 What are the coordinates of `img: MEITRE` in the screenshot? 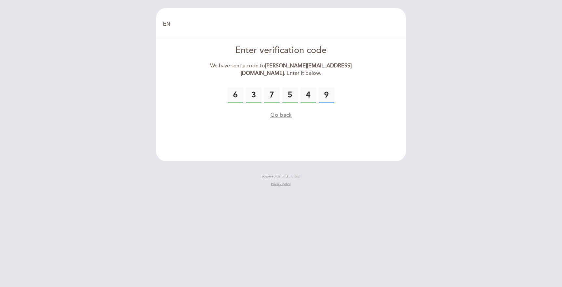 It's located at (291, 176).